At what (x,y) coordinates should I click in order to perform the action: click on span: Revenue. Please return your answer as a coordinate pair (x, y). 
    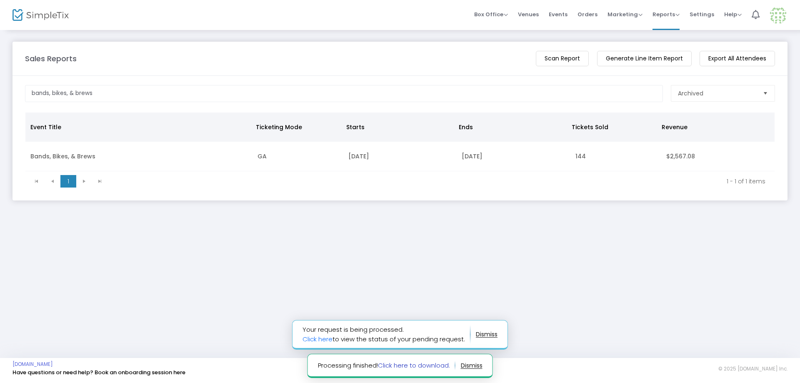
    Looking at the image, I should click on (674, 127).